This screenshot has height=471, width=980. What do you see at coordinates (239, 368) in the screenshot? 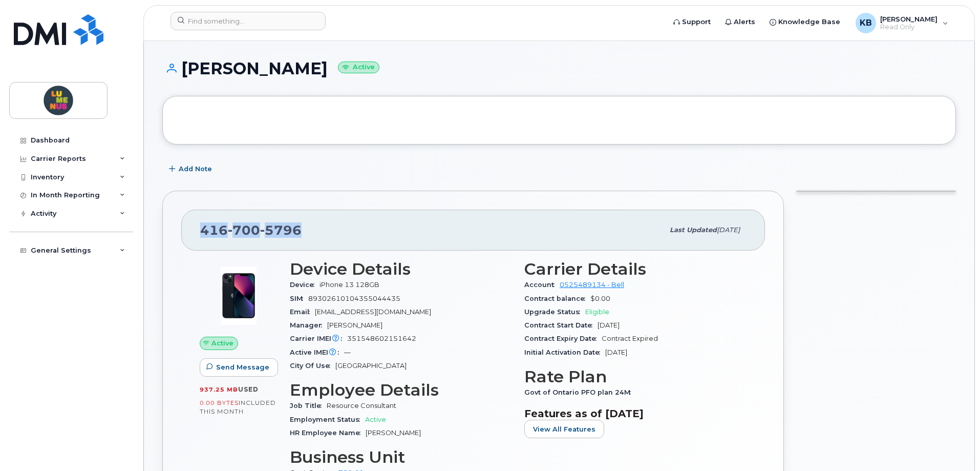
I see `button: Send Message` at bounding box center [239, 368].